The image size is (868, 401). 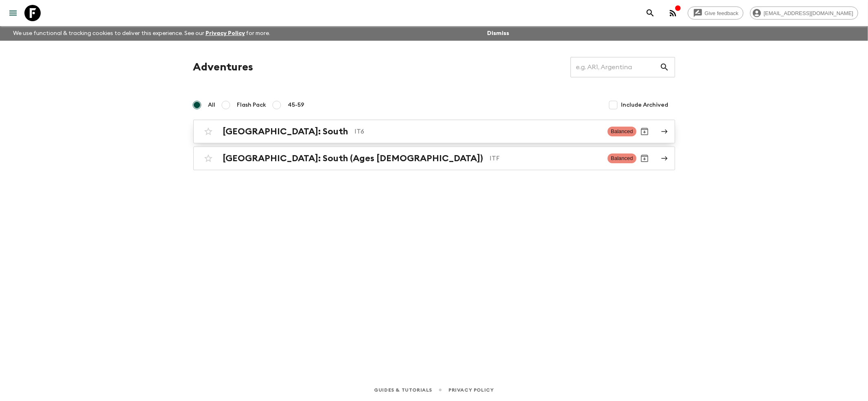 What do you see at coordinates (13, 13) in the screenshot?
I see `button: menu` at bounding box center [13, 13].